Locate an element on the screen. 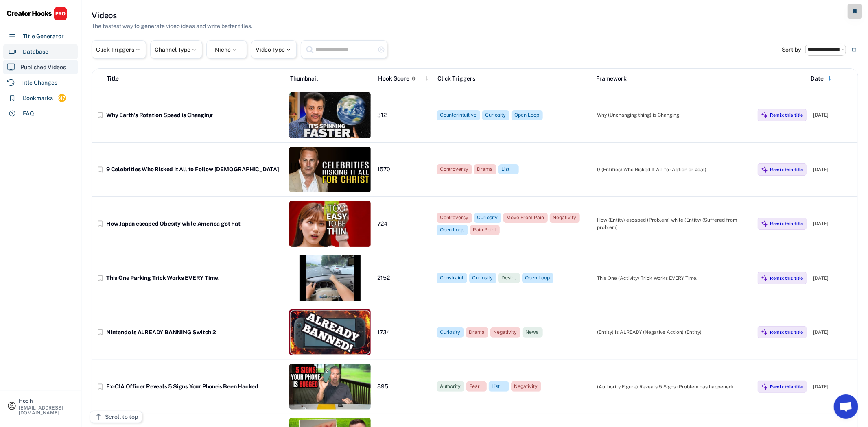 This screenshot has width=868, height=427. div: 1570 is located at coordinates (404, 170).